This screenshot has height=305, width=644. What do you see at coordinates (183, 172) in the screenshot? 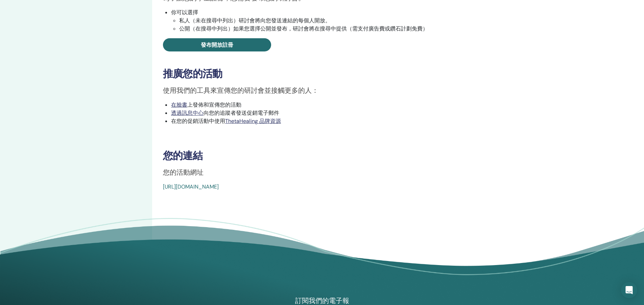
I see `font: 您的活動網址` at bounding box center [183, 172].